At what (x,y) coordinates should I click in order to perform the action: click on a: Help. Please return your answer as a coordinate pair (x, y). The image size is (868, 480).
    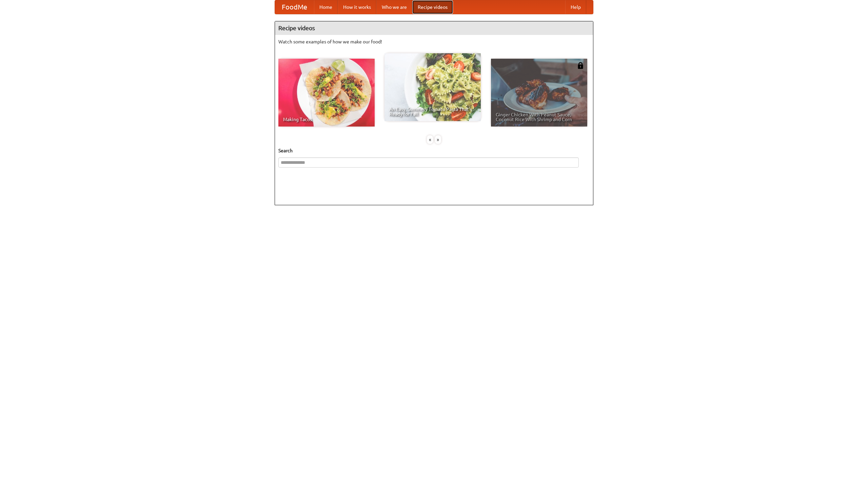
    Looking at the image, I should click on (576, 7).